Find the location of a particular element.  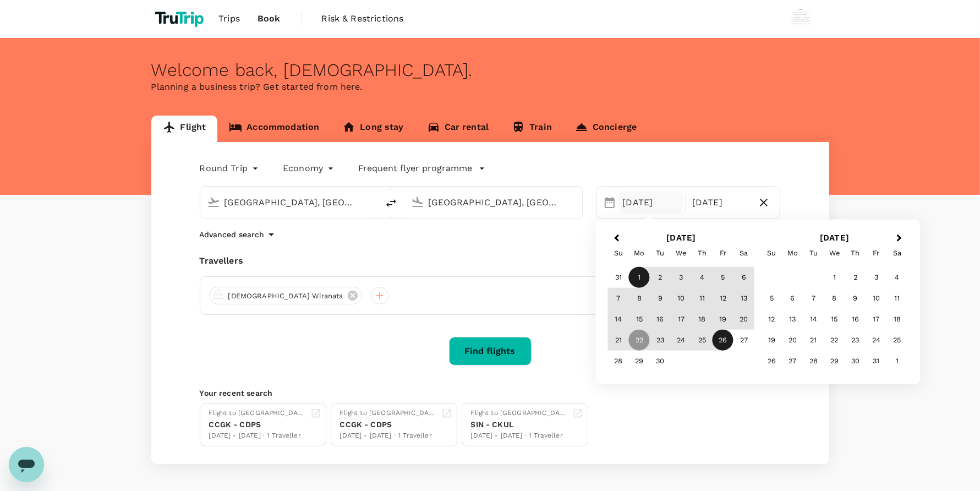

div: Choose Thursday, September 4th, 2025 is located at coordinates (702, 277).